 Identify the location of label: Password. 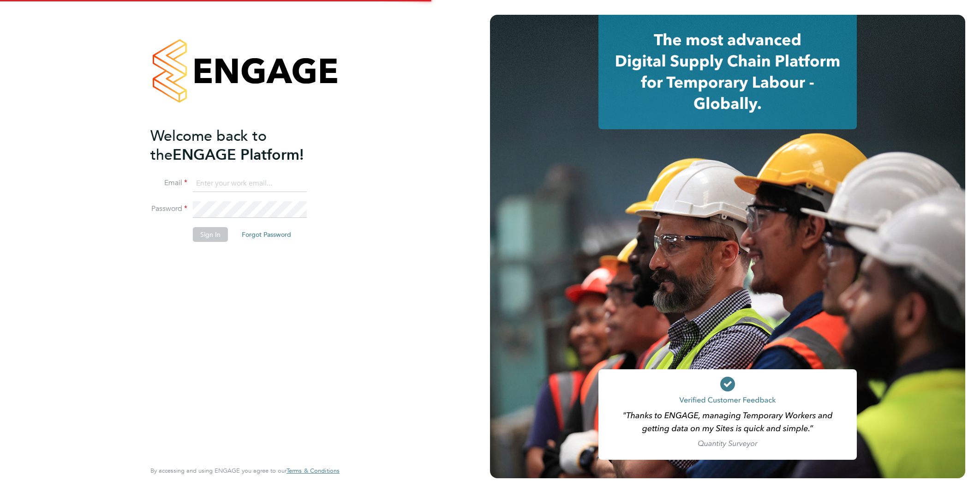
(169, 208).